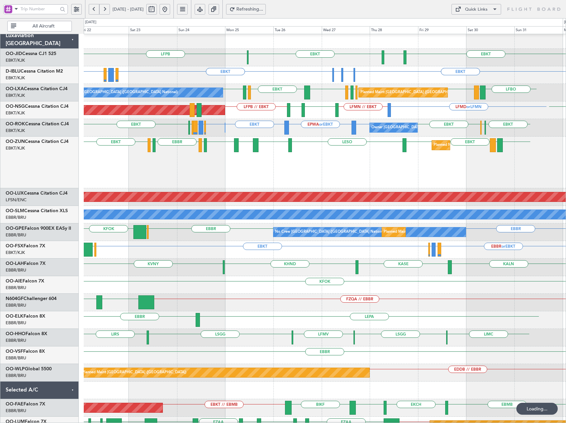 This screenshot has width=566, height=423. What do you see at coordinates (28, 369) in the screenshot?
I see `a: OO-WLPGlobal 5500` at bounding box center [28, 369].